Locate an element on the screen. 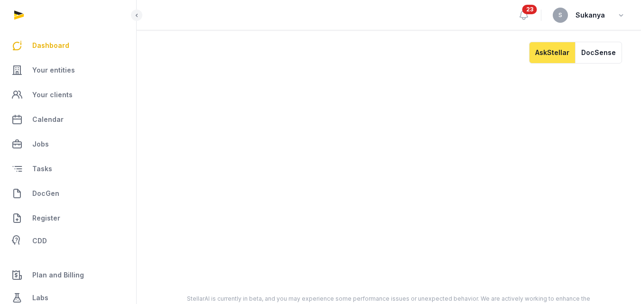 This screenshot has height=304, width=641. button: DocSense is located at coordinates (599, 53).